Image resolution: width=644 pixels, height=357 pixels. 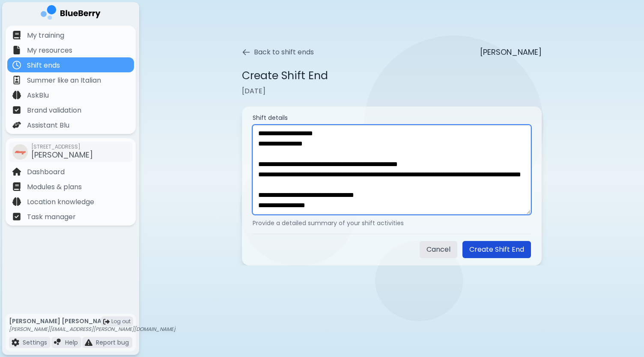 I want to click on label: Shift details, so click(x=392, y=118).